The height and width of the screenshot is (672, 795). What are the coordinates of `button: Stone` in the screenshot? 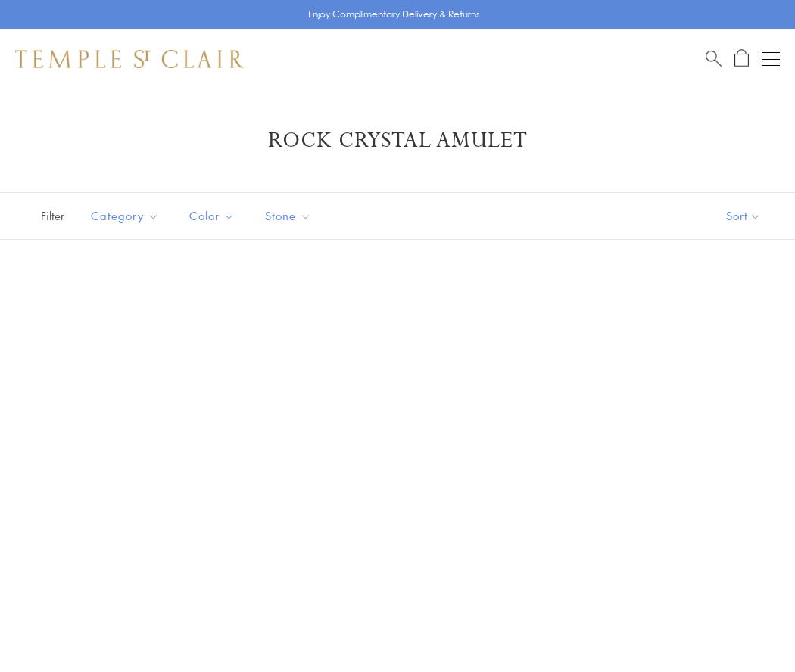 It's located at (288, 216).